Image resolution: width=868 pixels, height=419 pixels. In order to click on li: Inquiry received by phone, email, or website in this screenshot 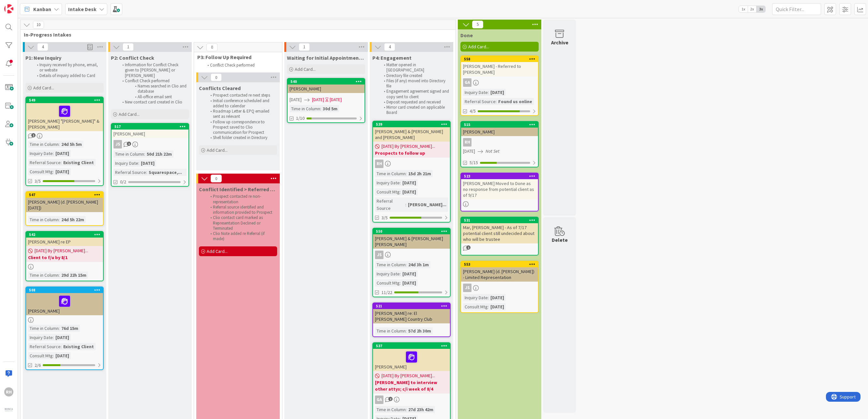, I will do `click(68, 68)`.